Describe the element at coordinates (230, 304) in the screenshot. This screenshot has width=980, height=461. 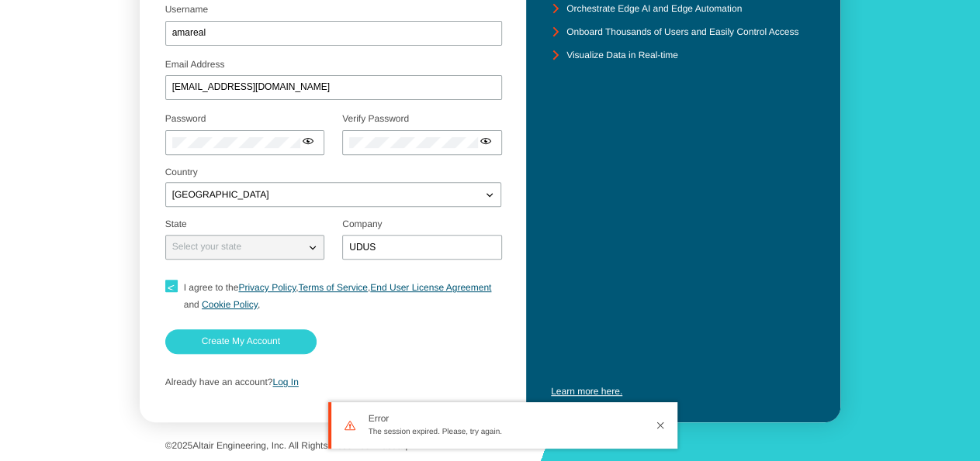
I see `a: Cookie Policy` at that location.